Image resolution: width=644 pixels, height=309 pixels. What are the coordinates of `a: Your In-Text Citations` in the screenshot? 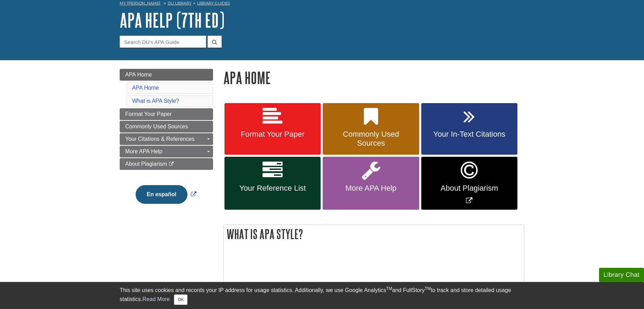 It's located at (469, 129).